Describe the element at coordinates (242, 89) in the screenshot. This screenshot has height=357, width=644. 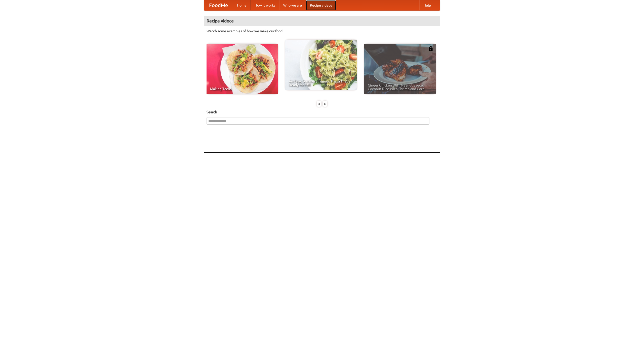
I see `span: Making Tacos` at that location.